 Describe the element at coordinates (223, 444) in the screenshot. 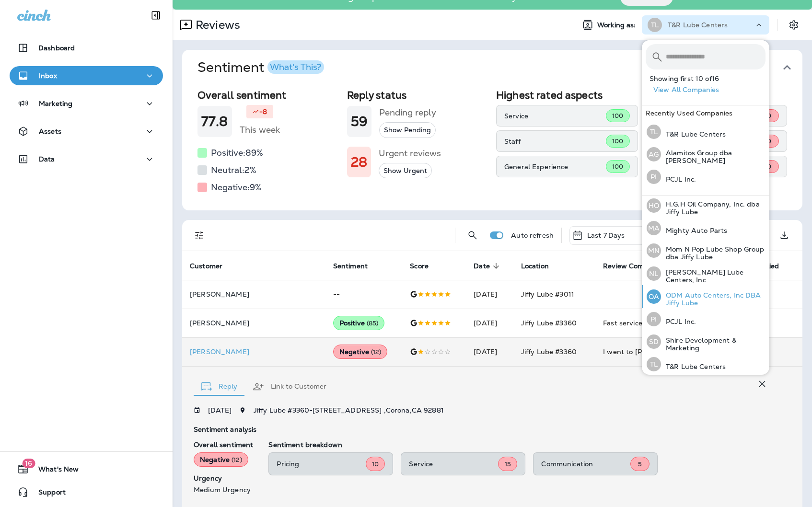

I see `p: Overall sentiment` at that location.